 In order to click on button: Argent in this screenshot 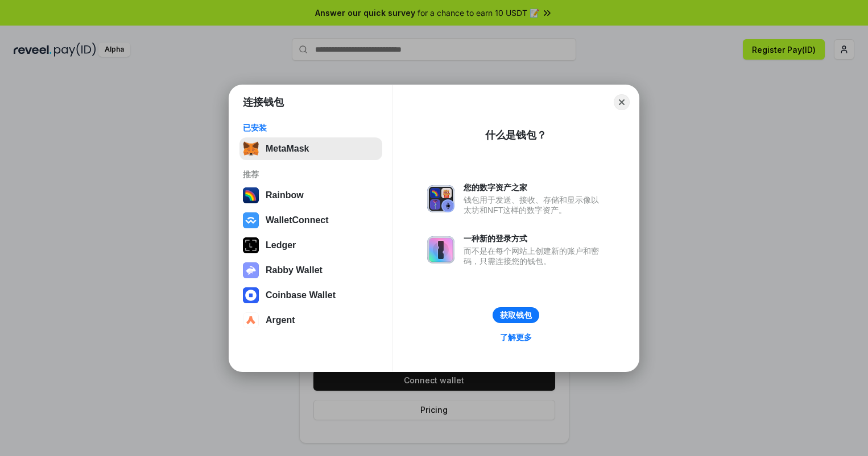, I will do `click(311, 321)`.